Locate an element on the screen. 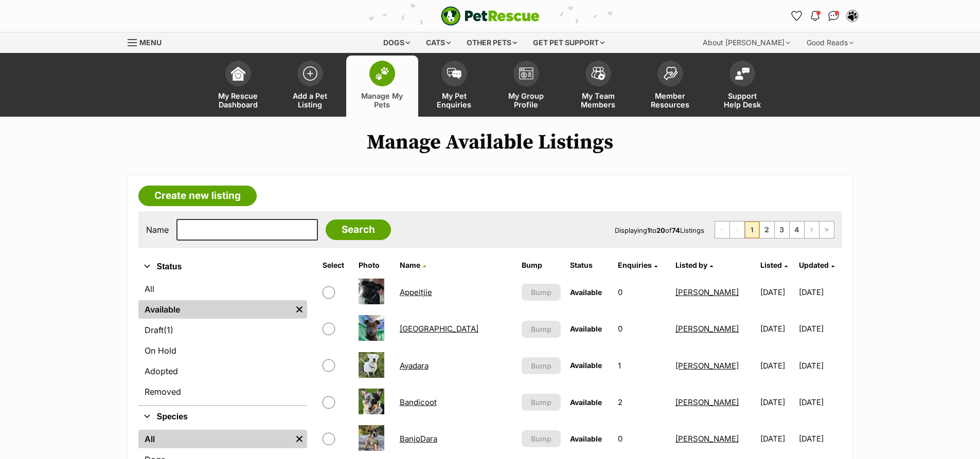 This screenshot has width=980, height=459. th: Select is located at coordinates (336, 265).